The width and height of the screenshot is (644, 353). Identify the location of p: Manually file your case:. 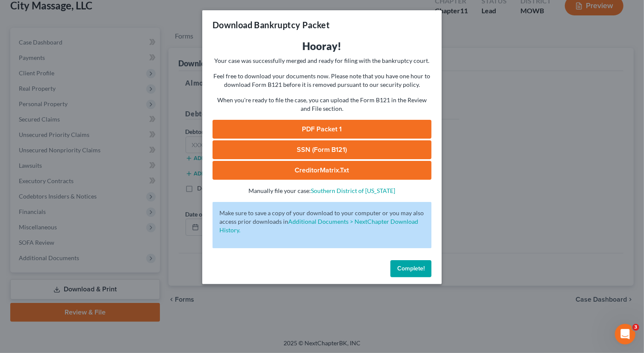
(322, 191).